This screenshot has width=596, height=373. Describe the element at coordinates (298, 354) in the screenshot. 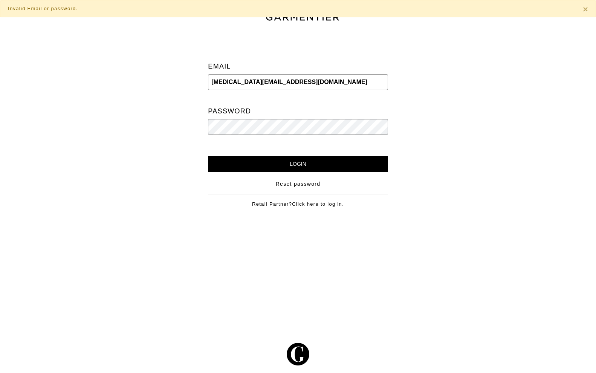

I see `img: g-602364139e5867ba59c769ce4266a9601a3871a1516a6a4c3533f4bc45e69684.svg` at that location.